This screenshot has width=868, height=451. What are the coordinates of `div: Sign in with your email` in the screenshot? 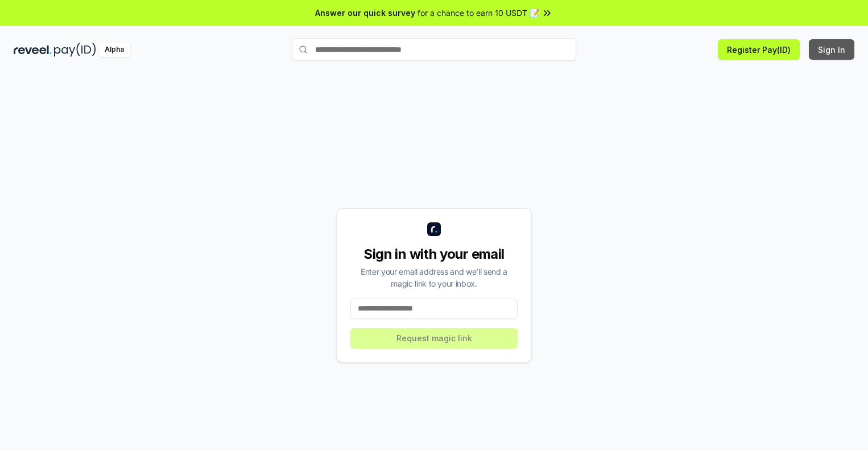 It's located at (434, 254).